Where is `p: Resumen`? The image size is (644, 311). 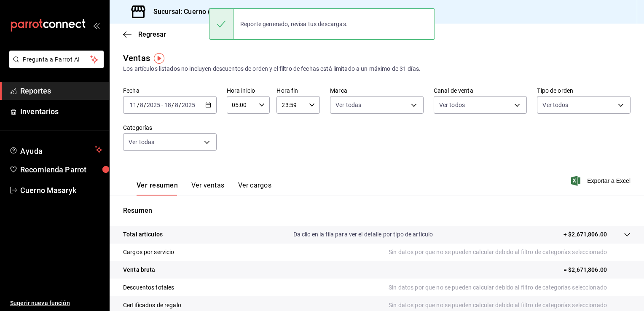
p: Resumen is located at coordinates (377, 211).